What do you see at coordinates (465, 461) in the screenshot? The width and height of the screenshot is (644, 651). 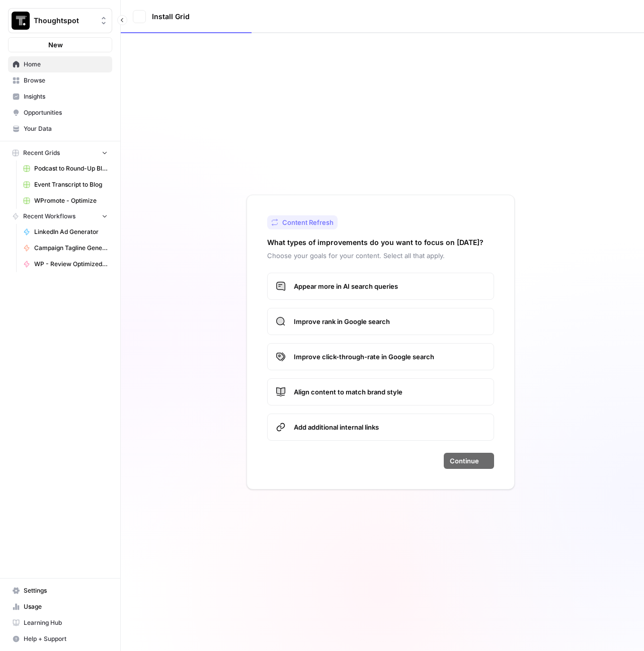 I see `span: Continue` at bounding box center [465, 461].